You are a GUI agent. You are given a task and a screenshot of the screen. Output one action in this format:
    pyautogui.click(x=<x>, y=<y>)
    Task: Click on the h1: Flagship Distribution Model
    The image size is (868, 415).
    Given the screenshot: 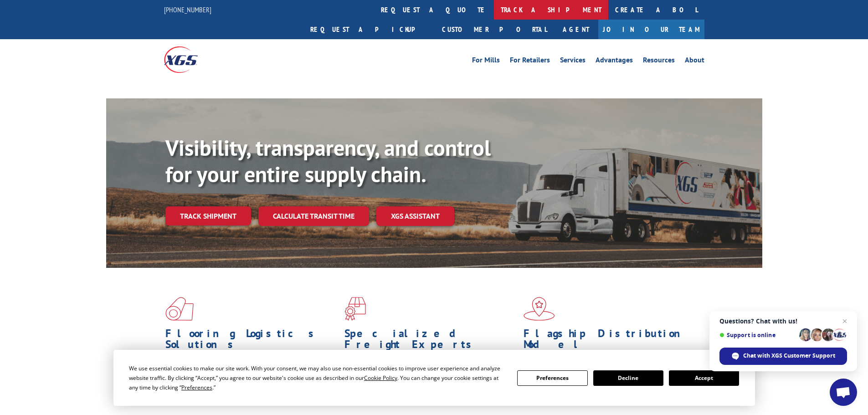 What is the action you would take?
    pyautogui.click(x=609, y=341)
    